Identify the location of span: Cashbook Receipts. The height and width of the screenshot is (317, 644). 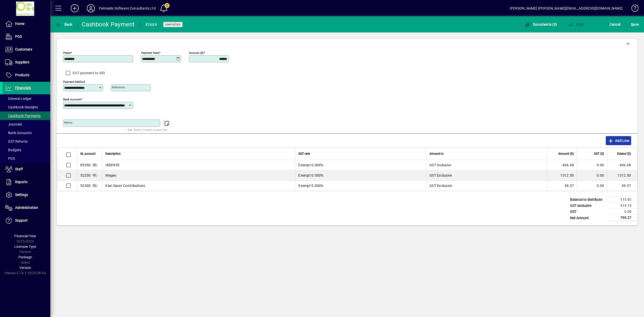
(21, 108).